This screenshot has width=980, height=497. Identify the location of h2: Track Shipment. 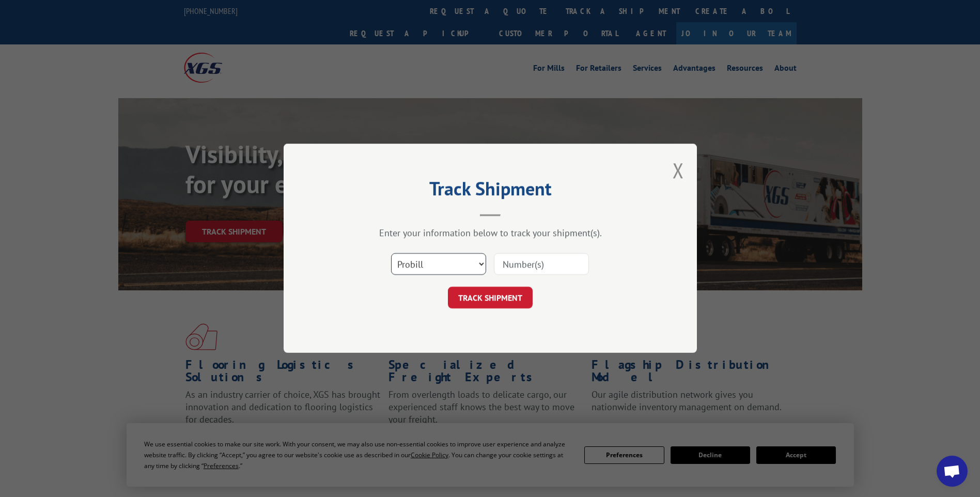
(490, 191).